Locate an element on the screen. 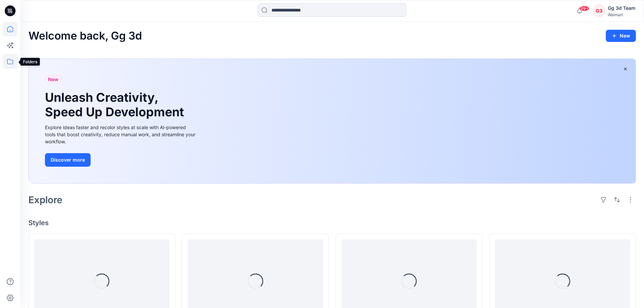 Image resolution: width=644 pixels, height=308 pixels. h2: Explore is located at coordinates (45, 200).